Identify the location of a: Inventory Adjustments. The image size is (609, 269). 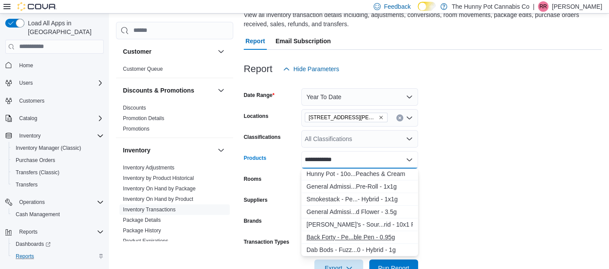
(149, 167).